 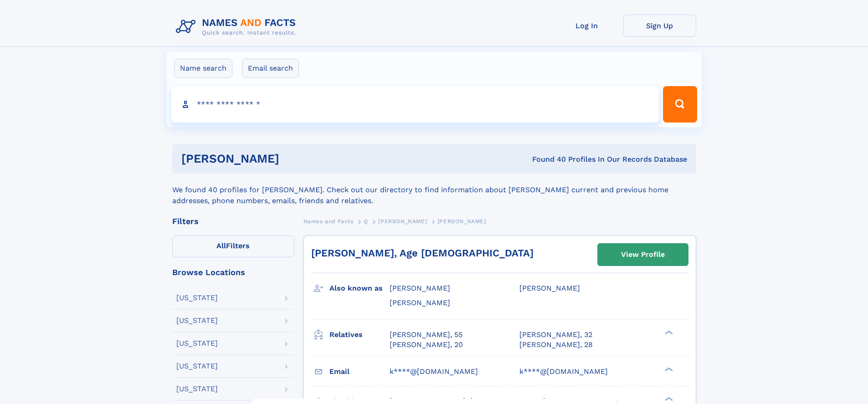 I want to click on div: Browse Locations, so click(x=234, y=272).